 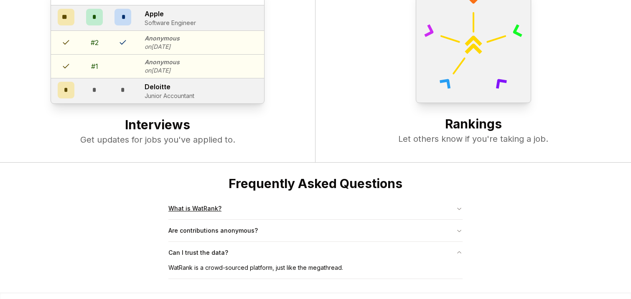 I want to click on button: Are contributions anonymous?, so click(x=315, y=231).